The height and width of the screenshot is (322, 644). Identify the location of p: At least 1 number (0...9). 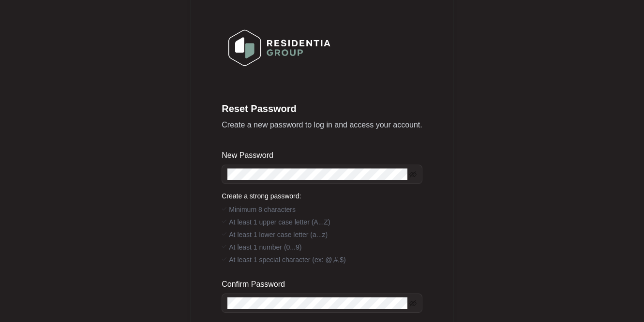
(265, 248).